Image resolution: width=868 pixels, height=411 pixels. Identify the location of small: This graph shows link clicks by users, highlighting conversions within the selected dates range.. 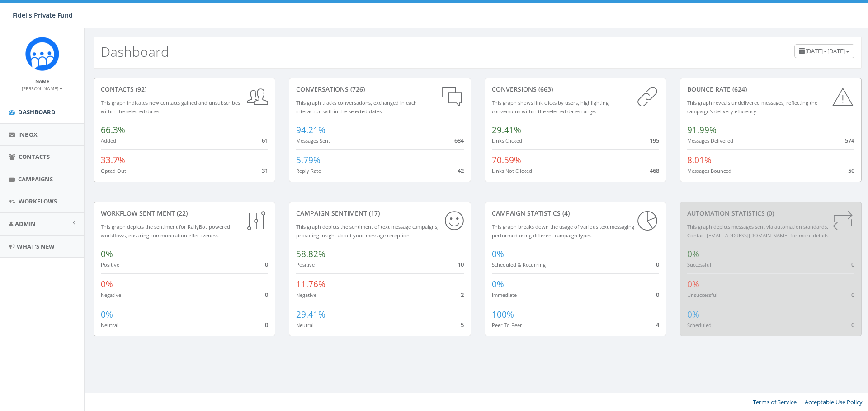
(550, 107).